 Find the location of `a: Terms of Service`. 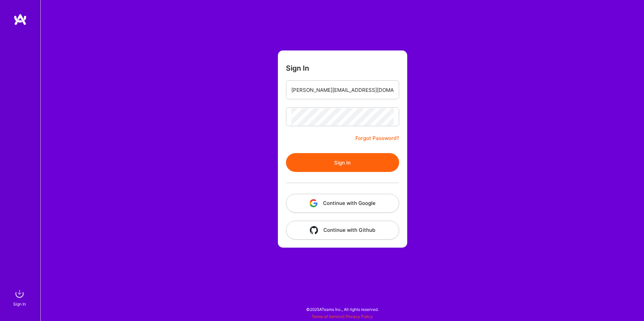

a: Terms of Service is located at coordinates (327, 316).